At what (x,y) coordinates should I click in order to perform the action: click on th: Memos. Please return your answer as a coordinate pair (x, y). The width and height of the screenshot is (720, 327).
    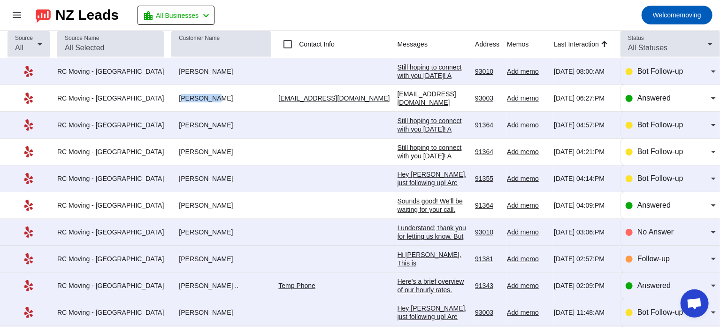
    Looking at the image, I should click on (530, 44).